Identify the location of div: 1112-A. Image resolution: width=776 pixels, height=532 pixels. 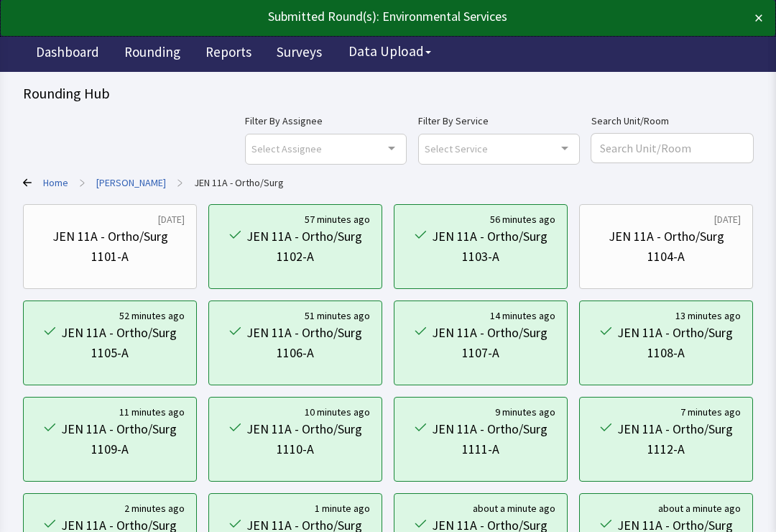
(666, 449).